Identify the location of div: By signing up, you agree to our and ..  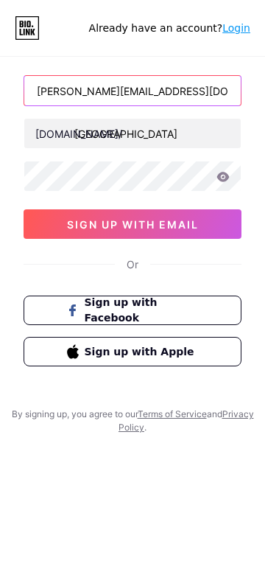
(133, 421).